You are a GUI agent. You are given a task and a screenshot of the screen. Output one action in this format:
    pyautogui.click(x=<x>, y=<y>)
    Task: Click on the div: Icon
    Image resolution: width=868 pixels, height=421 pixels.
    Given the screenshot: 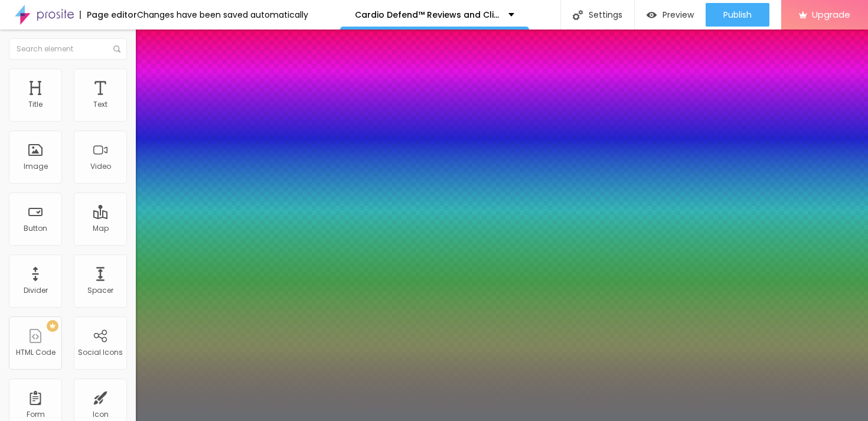 What is the action you would take?
    pyautogui.click(x=100, y=415)
    